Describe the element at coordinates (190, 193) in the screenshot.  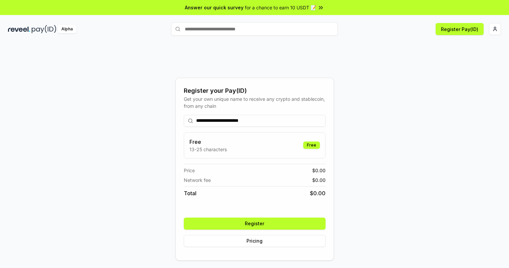
I see `span: Total` at that location.